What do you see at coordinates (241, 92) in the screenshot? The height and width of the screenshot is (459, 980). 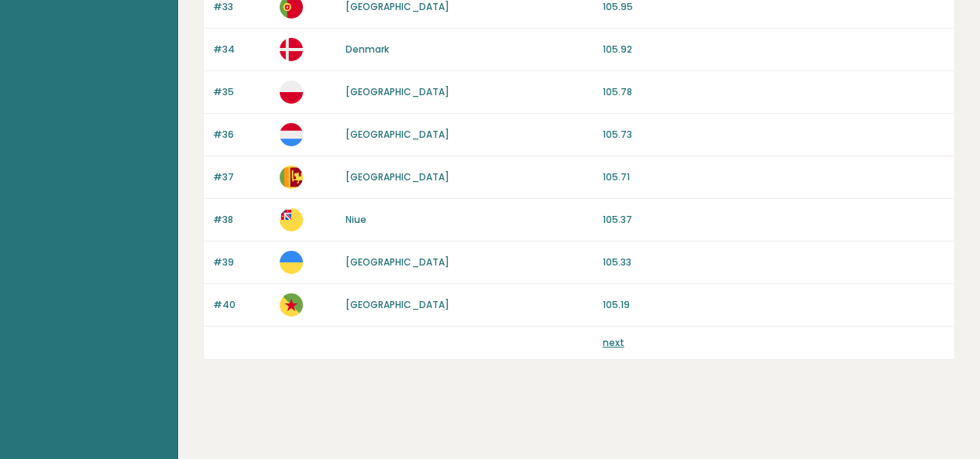 I see `p: #35` at bounding box center [241, 92].